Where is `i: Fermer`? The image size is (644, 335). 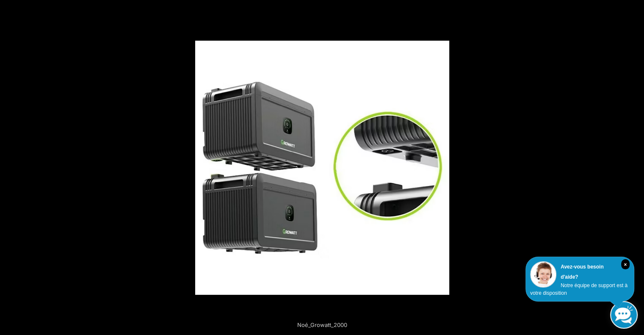 i: Fermer is located at coordinates (625, 264).